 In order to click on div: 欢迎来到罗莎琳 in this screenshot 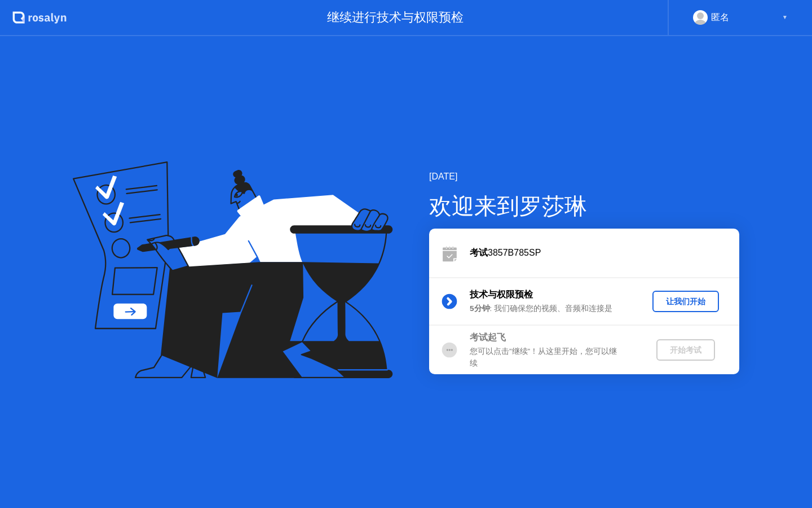, I will do `click(584, 206)`.